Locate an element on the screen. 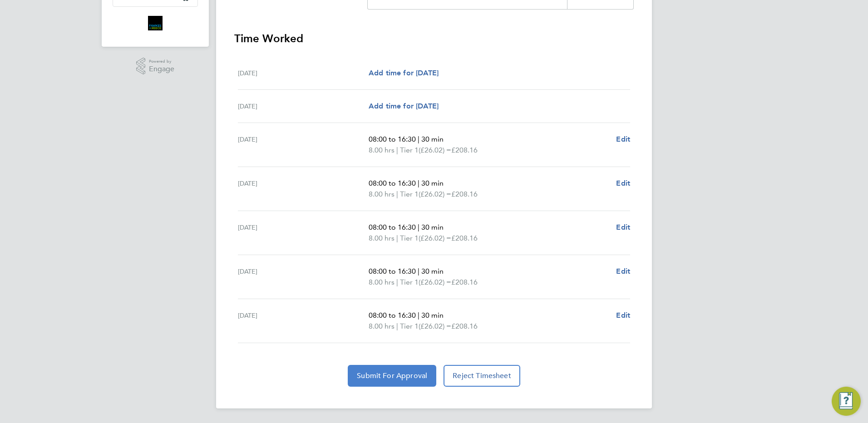 The image size is (868, 423). button: Reject Timesheet is located at coordinates (481, 376).